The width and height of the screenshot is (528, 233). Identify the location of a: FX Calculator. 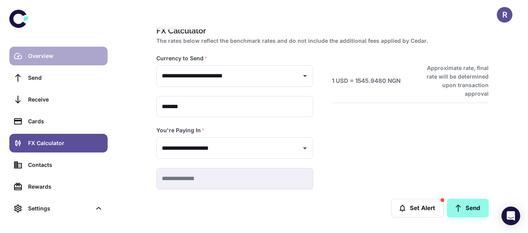
(58, 143).